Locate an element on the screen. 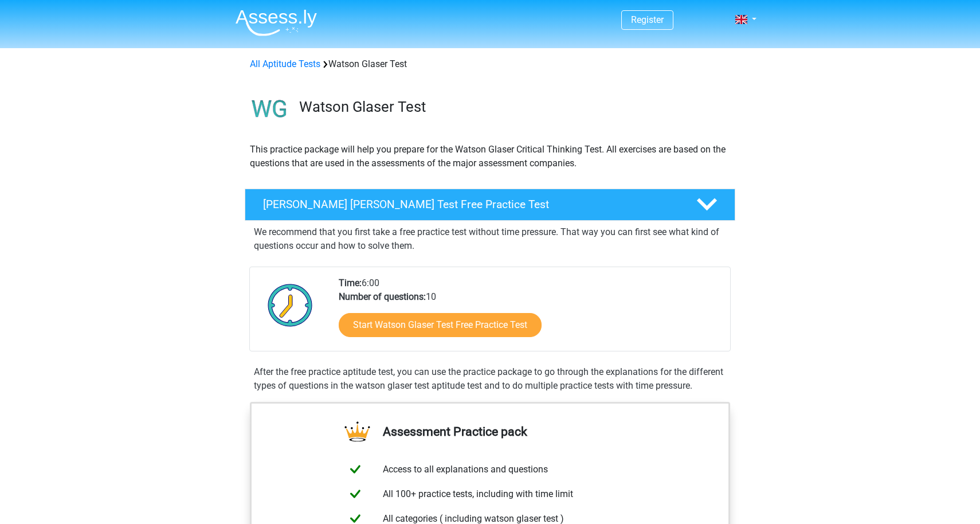  b: Time: is located at coordinates (350, 282).